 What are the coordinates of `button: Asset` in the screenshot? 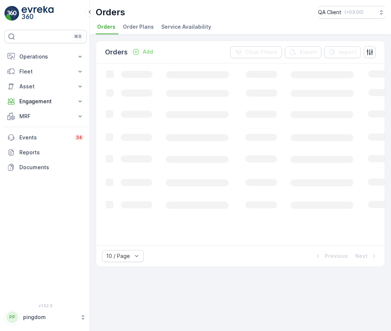 It's located at (45, 86).